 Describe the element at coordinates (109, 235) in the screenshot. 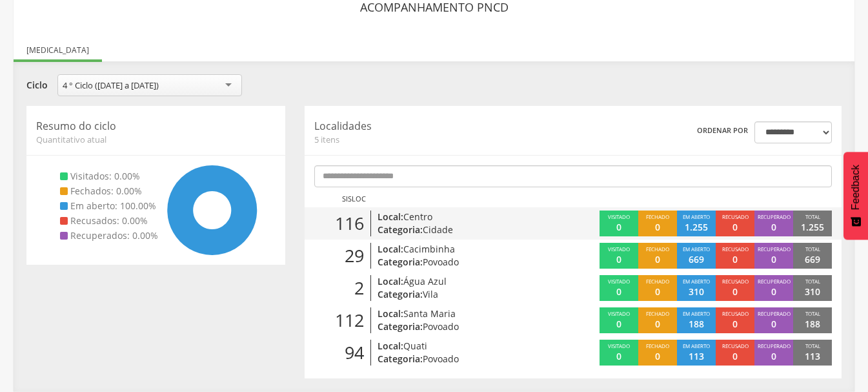

I see `li: Recuperados: 0.00%` at that location.